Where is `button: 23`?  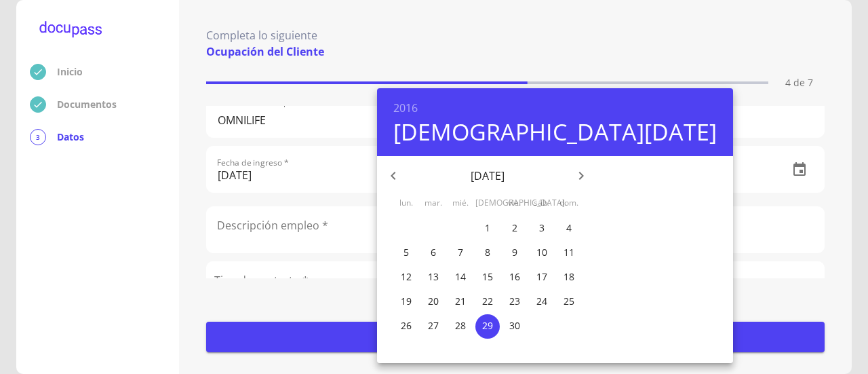
button: 23 is located at coordinates (515, 302).